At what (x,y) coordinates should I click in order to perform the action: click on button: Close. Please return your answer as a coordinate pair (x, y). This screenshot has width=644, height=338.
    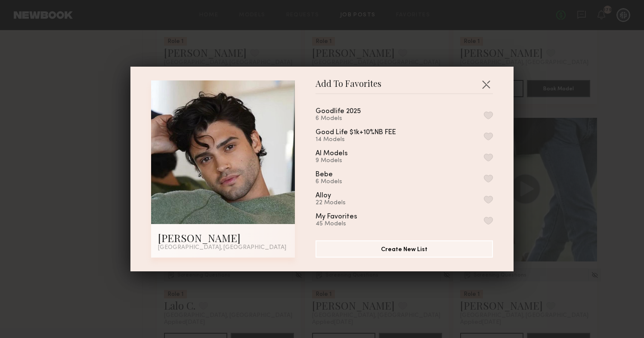
    Looking at the image, I should click on (486, 84).